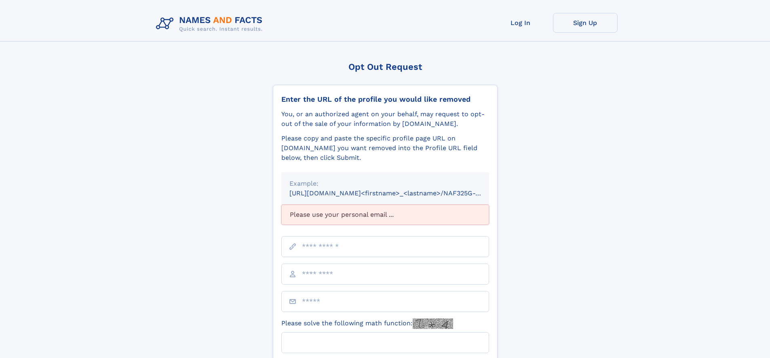 Image resolution: width=770 pixels, height=358 pixels. What do you see at coordinates (385, 67) in the screenshot?
I see `div: Opt Out Request` at bounding box center [385, 67].